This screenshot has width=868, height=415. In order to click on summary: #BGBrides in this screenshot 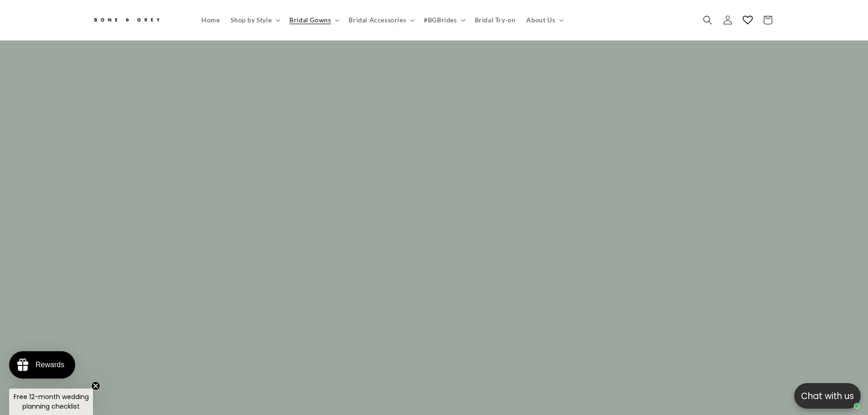, I will do `click(443, 20)`.